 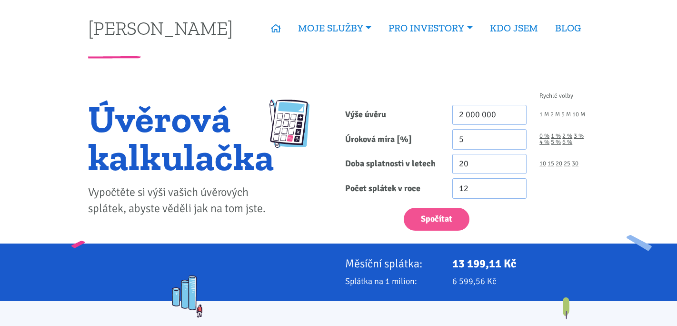 What do you see at coordinates (556, 114) in the screenshot?
I see `a: 2 M` at bounding box center [556, 114].